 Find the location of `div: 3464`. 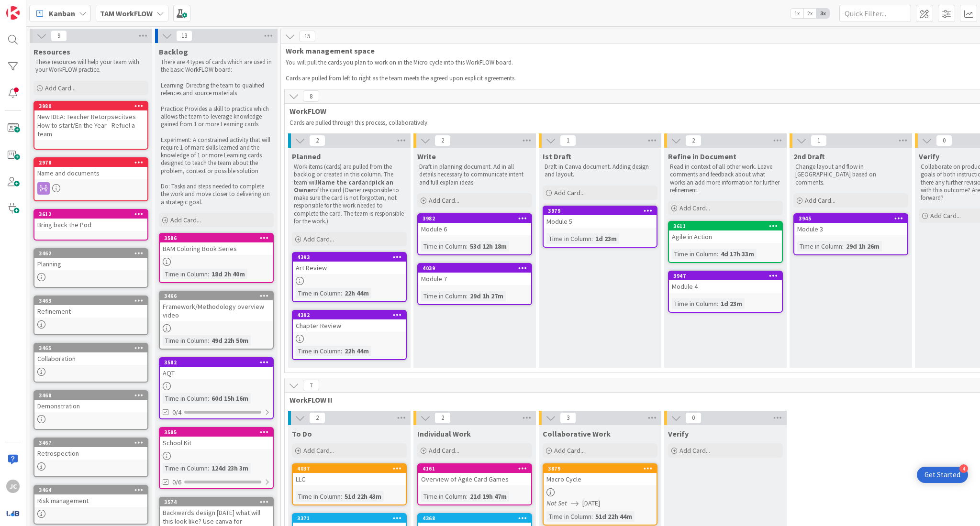

div: 3464 is located at coordinates (91, 491).